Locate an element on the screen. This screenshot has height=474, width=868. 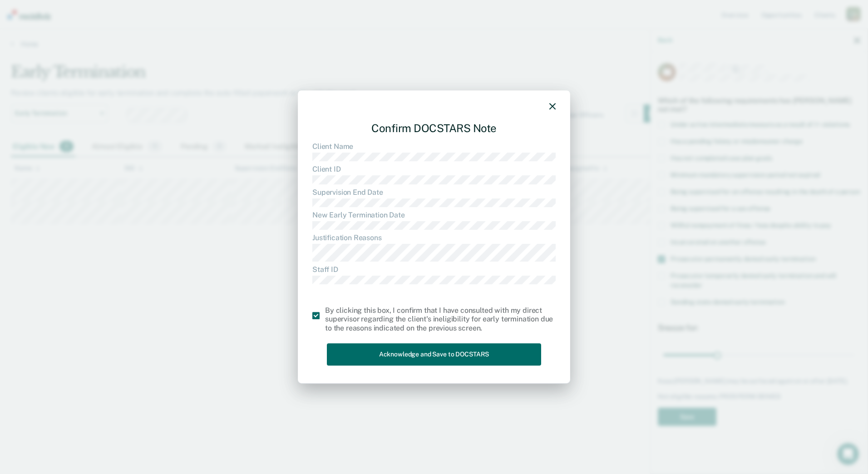
dt: New Early Termination Date is located at coordinates (434, 215).